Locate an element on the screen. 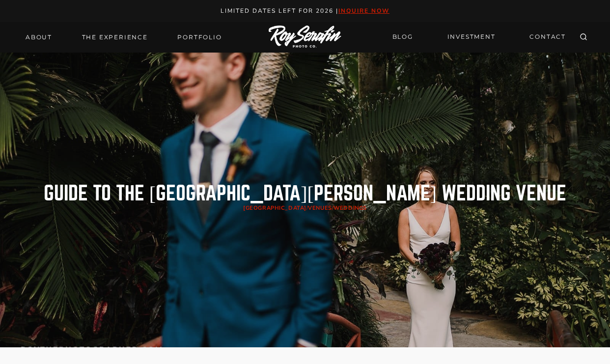  a: BLOG is located at coordinates (402, 37).